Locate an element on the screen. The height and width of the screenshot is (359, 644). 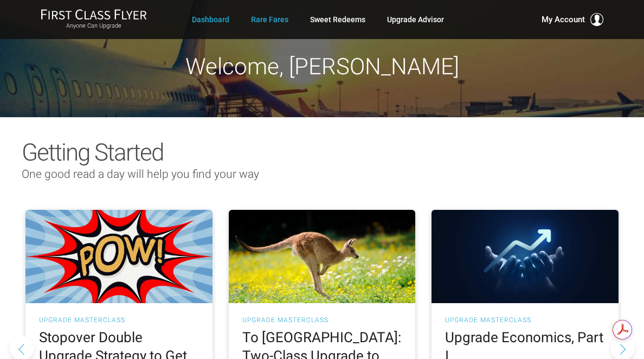
a: Upgrade Advisor is located at coordinates (415, 19).